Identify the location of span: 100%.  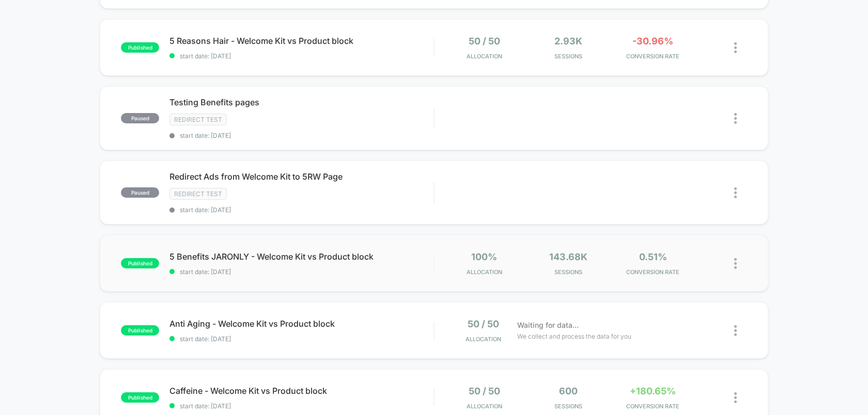
(484, 257).